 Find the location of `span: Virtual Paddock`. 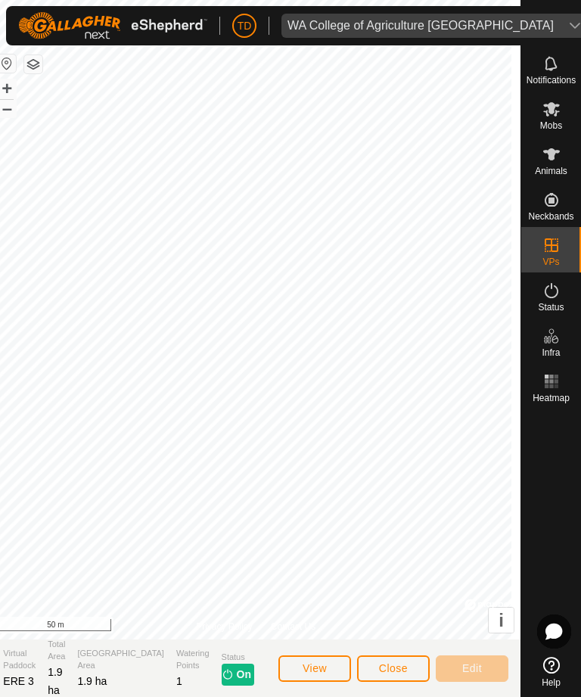

span: Virtual Paddock is located at coordinates (19, 659).